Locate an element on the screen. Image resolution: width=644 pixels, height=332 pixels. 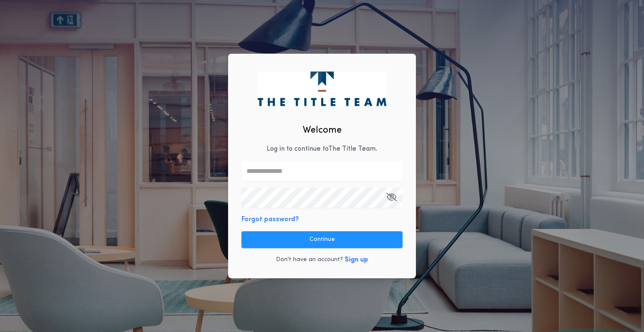
button: Sign up is located at coordinates (356, 260).